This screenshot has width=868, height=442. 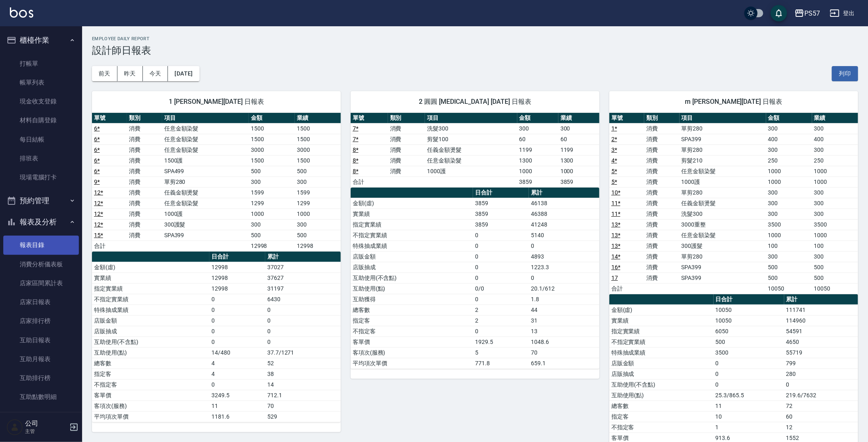 What do you see at coordinates (205, 160) in the screenshot?
I see `td: 1500護` at bounding box center [205, 160].